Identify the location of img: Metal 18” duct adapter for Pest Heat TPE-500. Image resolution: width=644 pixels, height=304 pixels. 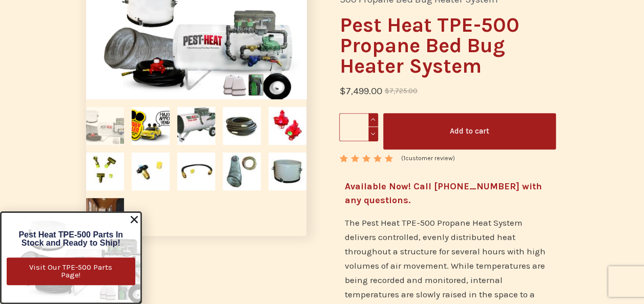
(288, 172).